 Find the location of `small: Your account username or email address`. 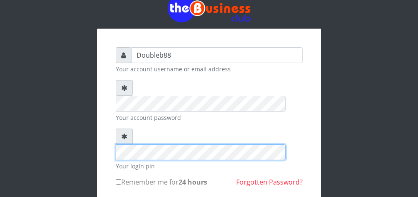

small: Your account username or email address is located at coordinates (209, 69).